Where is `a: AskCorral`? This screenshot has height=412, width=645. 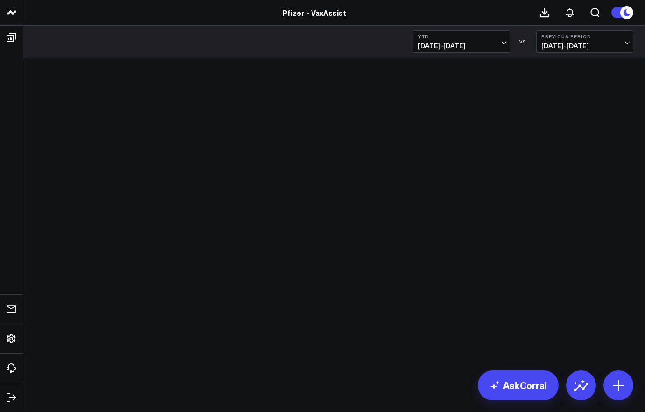
a: AskCorral is located at coordinates (518, 385).